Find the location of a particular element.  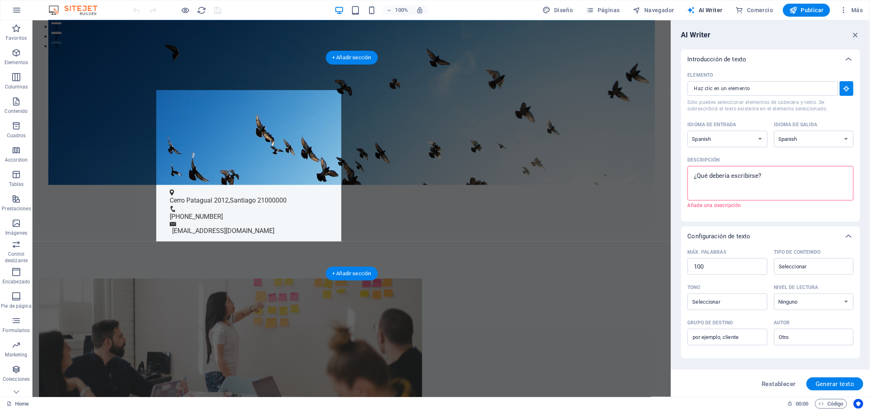

select: Idioma de salida is located at coordinates (814, 139).